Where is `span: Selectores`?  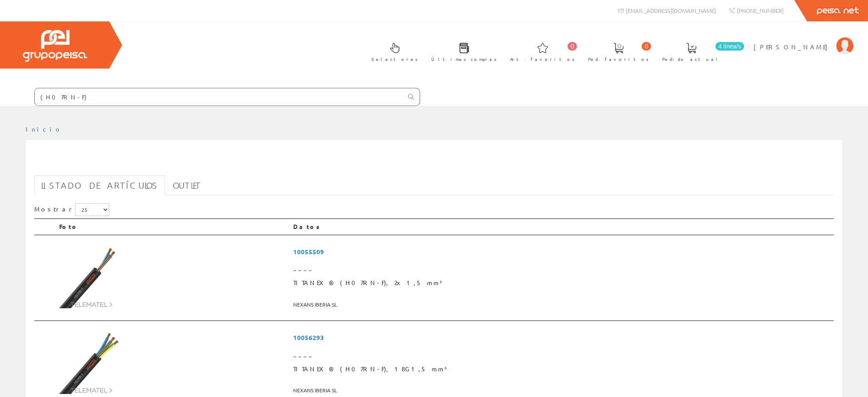
span: Selectores is located at coordinates (395, 59).